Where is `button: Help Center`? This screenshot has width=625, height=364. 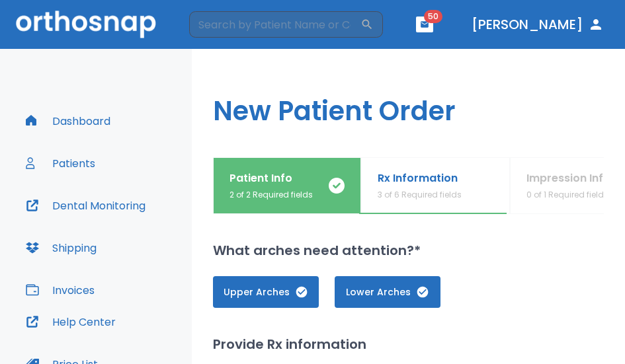 button: Help Center is located at coordinates (71, 322).